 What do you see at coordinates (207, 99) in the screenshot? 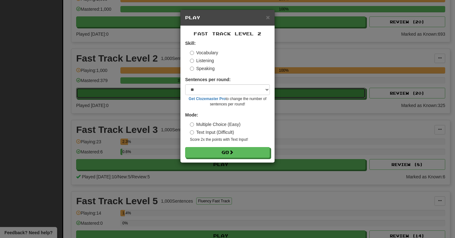
I see `a: Get Clozemaster Pro` at bounding box center [207, 99].